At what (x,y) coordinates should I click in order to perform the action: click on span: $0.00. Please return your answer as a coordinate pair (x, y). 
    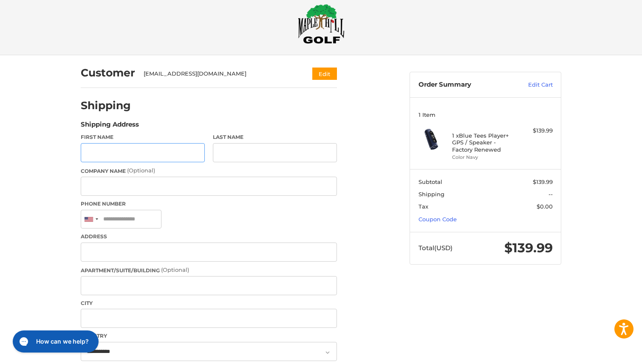
    Looking at the image, I should click on (545, 206).